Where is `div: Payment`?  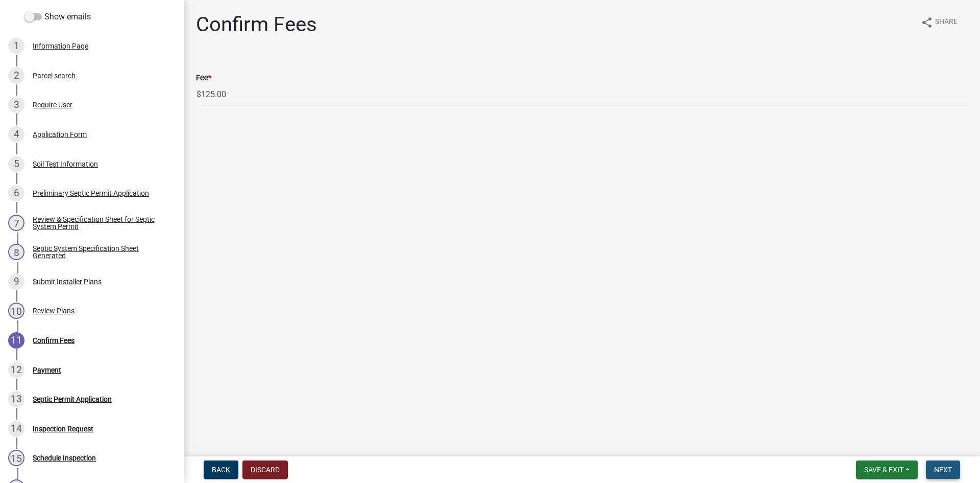 div: Payment is located at coordinates (47, 370).